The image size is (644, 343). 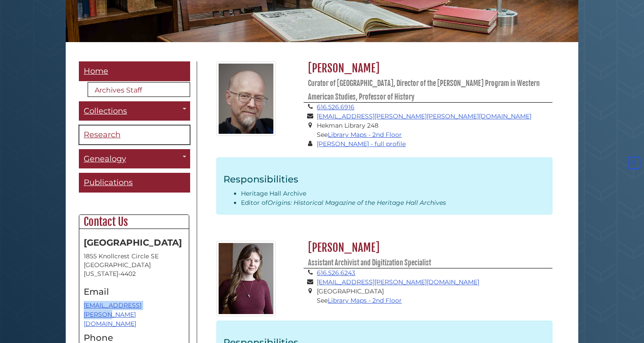 What do you see at coordinates (135, 135) in the screenshot?
I see `a: Research` at bounding box center [135, 135].